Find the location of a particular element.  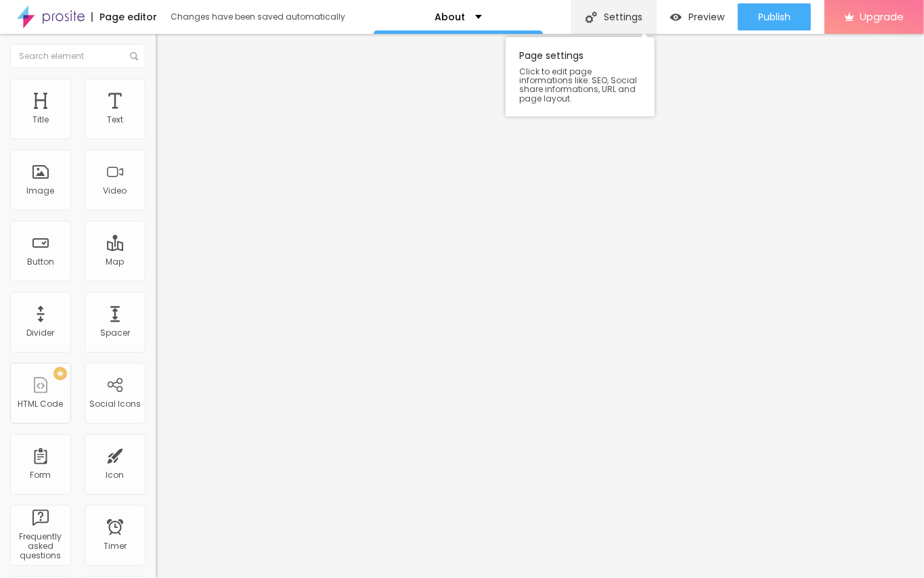

button: Preview is located at coordinates (697, 17).